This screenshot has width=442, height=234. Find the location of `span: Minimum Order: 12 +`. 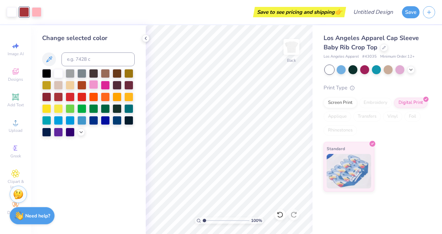

span: Minimum Order: 12 + is located at coordinates (397, 57).